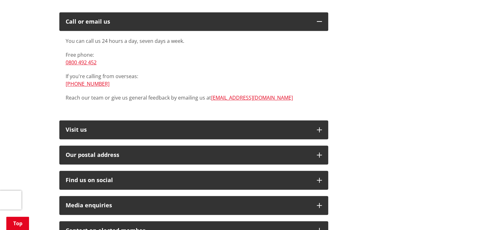 Image resolution: width=480 pixels, height=230 pixels. Describe the element at coordinates (194, 22) in the screenshot. I see `button: Call or email us` at that location.